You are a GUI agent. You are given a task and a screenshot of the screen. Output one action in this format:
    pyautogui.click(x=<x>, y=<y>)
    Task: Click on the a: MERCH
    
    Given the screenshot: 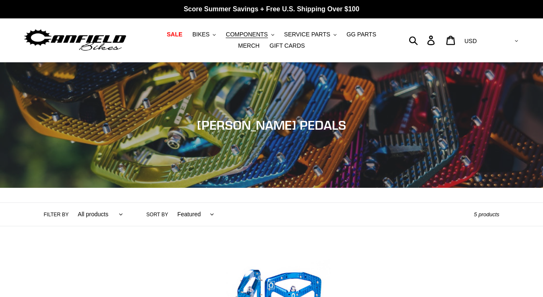 What is the action you would take?
    pyautogui.click(x=249, y=46)
    